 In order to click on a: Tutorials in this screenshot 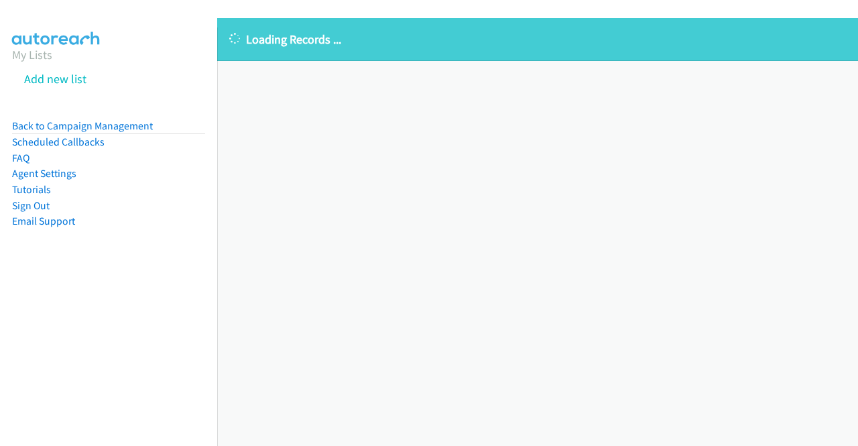, I will do `click(32, 189)`.